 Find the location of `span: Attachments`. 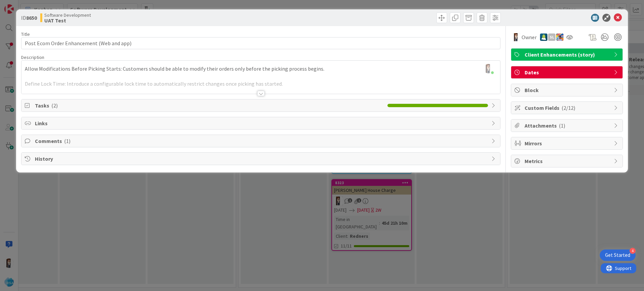

span: Attachments is located at coordinates (567, 126).